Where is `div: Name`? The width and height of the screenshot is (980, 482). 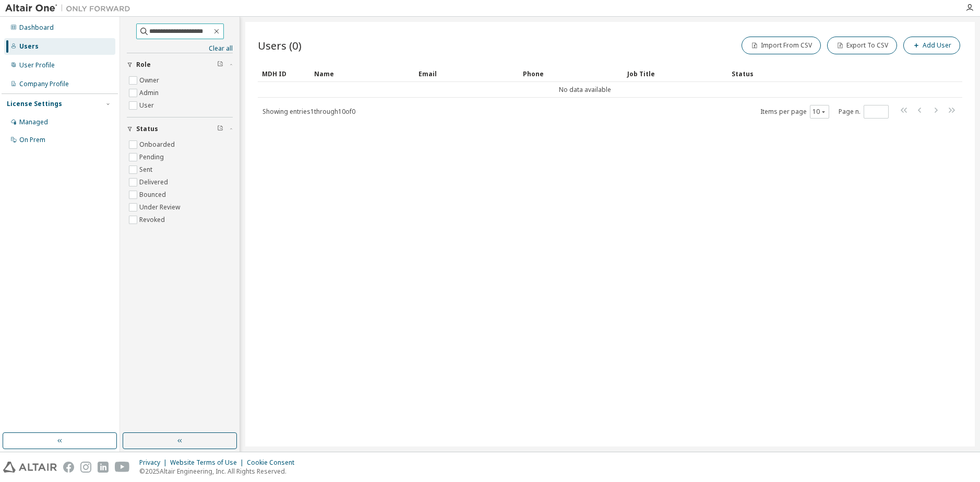 div: Name is located at coordinates (362, 73).